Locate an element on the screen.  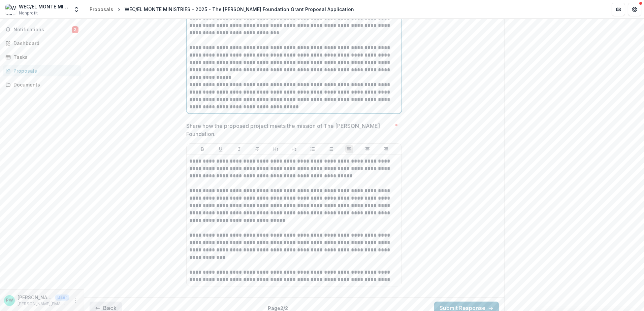
span: Nonprofit is located at coordinates (28, 13).